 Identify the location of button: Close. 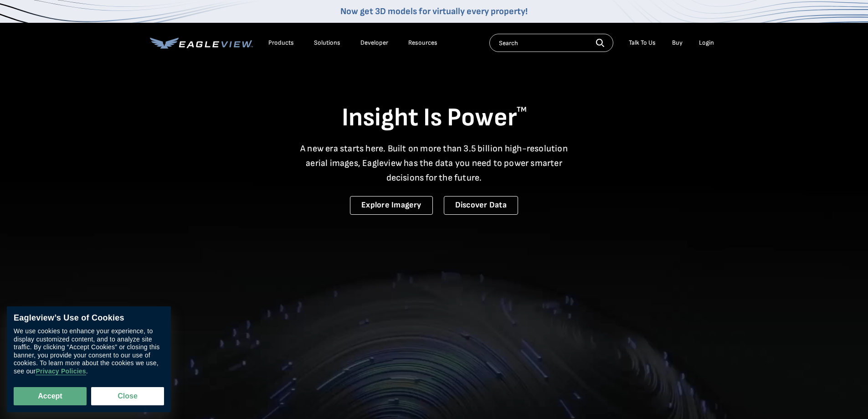
(127, 397).